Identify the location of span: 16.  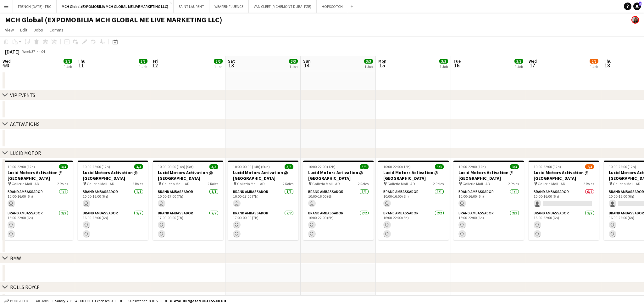
(457, 65).